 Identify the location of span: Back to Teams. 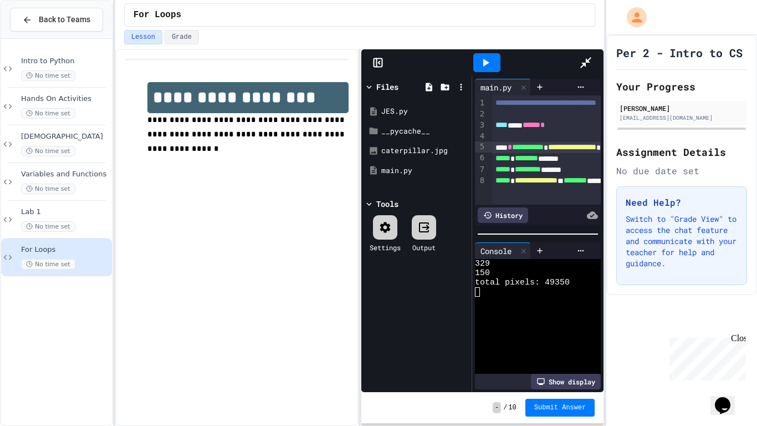
(64, 19).